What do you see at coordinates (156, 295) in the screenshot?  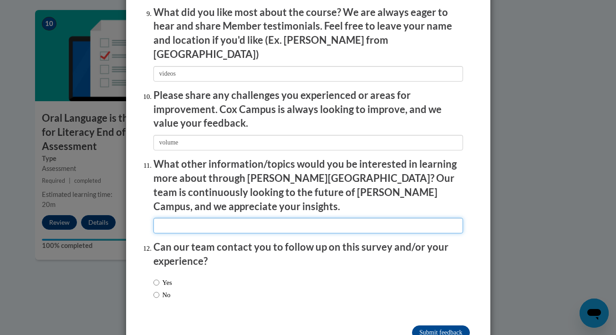 I see `input: No` at bounding box center [156, 295].